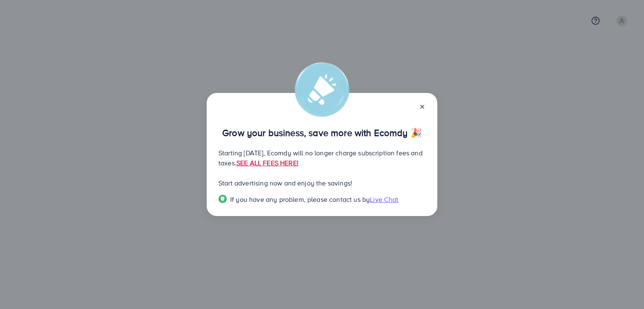  What do you see at coordinates (300, 199) in the screenshot?
I see `span: If you have any problem, please contact us by` at bounding box center [300, 199].